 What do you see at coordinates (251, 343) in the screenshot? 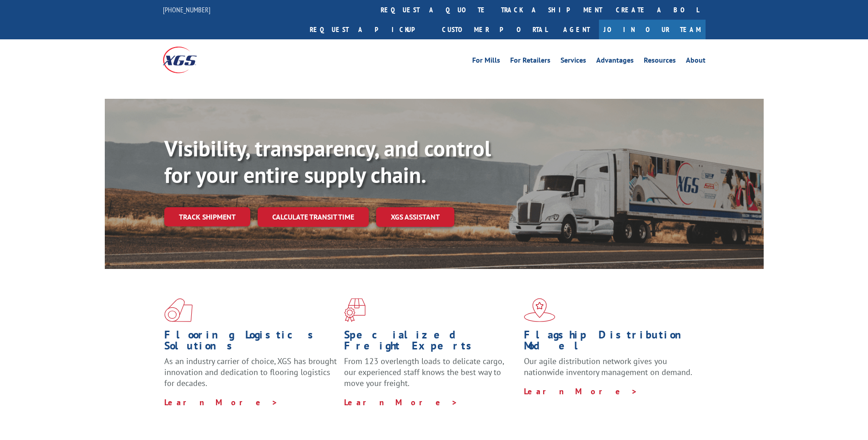
I see `h1: Flooring Logistics Solutions` at bounding box center [251, 343].